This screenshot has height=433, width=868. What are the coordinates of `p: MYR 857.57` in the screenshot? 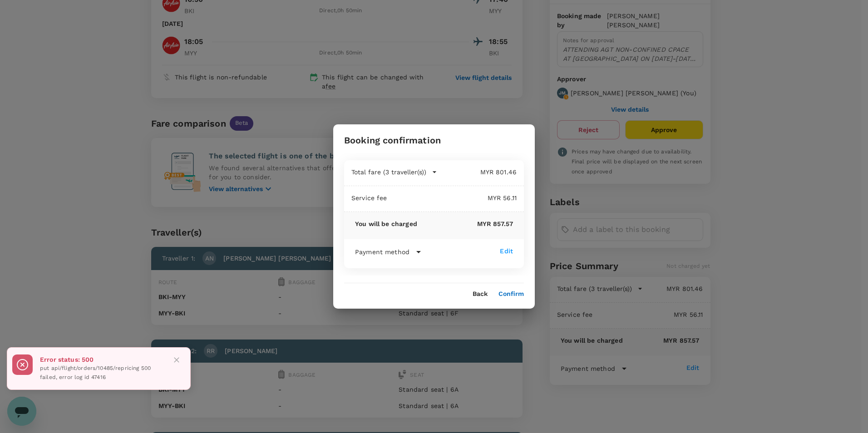 It's located at (465, 224).